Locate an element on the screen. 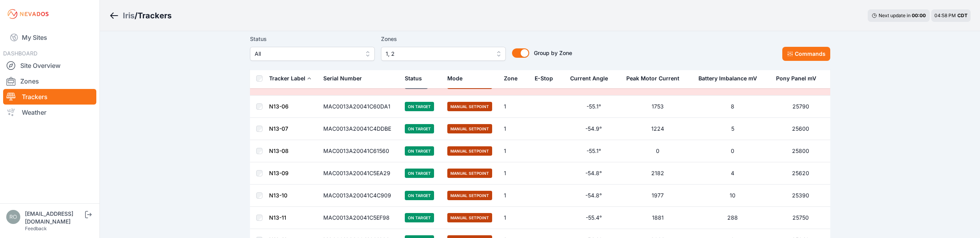  img: rono@prim.com is located at coordinates (13, 217).